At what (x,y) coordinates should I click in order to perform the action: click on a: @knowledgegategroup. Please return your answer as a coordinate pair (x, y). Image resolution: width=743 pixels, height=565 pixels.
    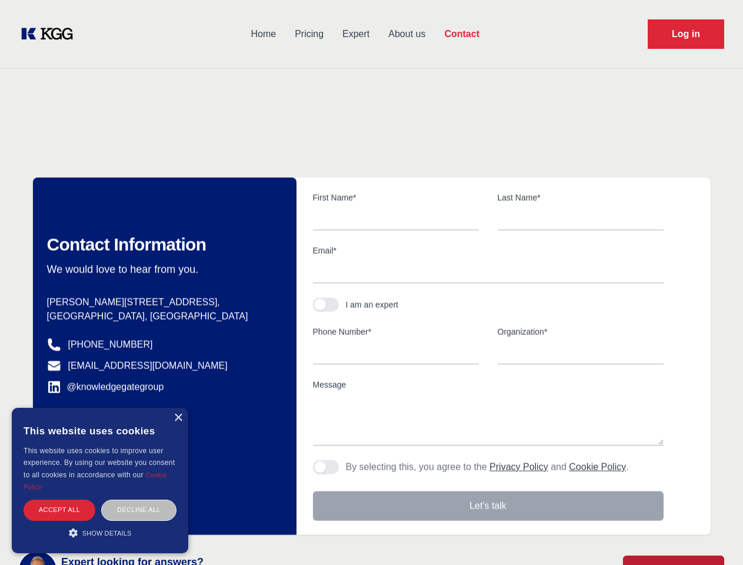
    Looking at the image, I should click on (105, 387).